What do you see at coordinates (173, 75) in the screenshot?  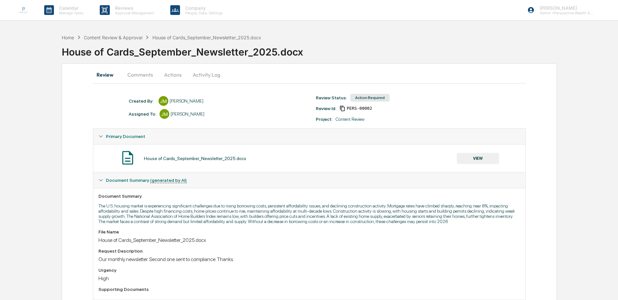 I see `button: Actions` at bounding box center [173, 75].